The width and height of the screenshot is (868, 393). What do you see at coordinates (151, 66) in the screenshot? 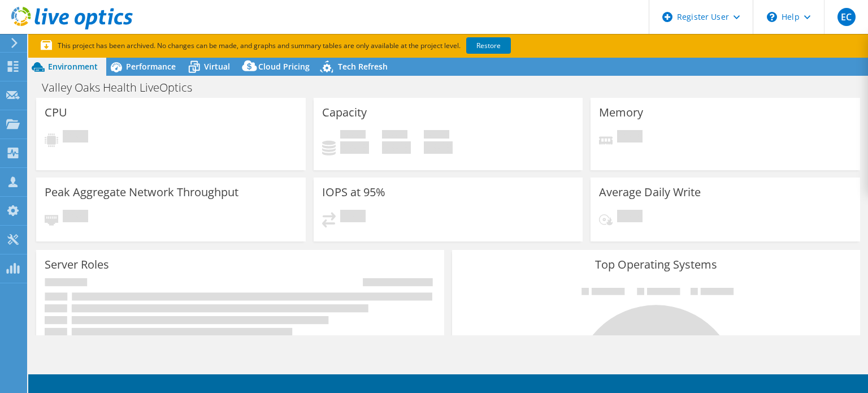
I see `span: Performance` at bounding box center [151, 66].